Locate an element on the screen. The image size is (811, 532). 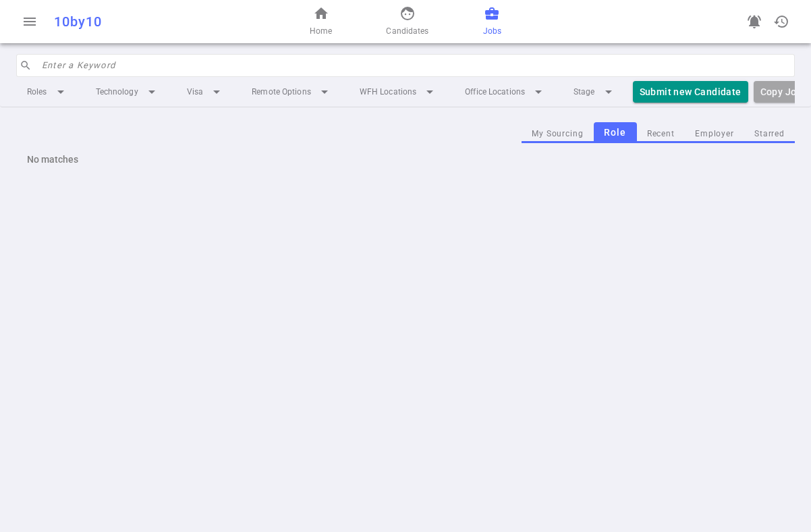
button: Recent is located at coordinates (661, 133).